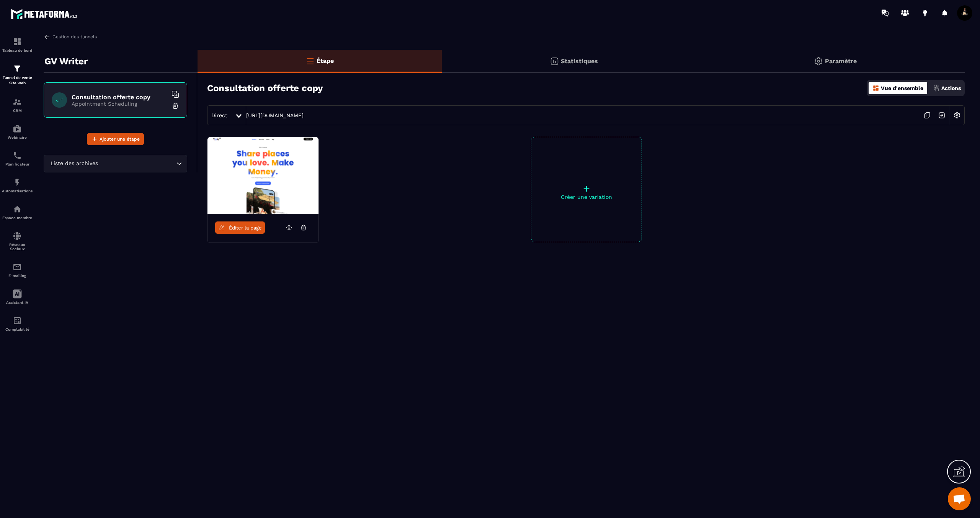 Image resolution: width=980 pixels, height=518 pixels. Describe the element at coordinates (840, 61) in the screenshot. I see `p: Paramètre` at that location.